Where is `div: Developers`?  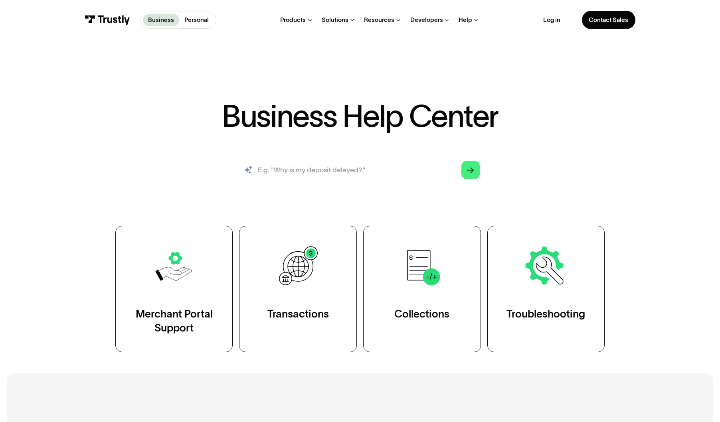 div: Developers is located at coordinates (427, 20).